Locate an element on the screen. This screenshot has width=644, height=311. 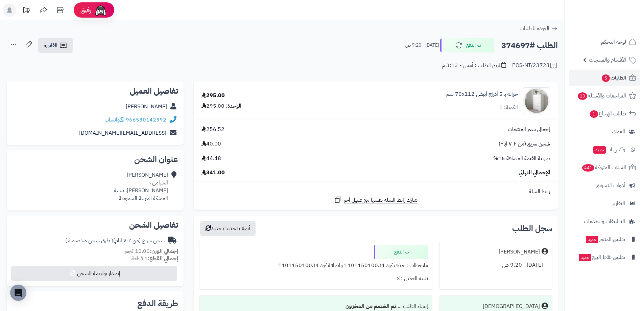
span: 44.48 is located at coordinates (211, 158).